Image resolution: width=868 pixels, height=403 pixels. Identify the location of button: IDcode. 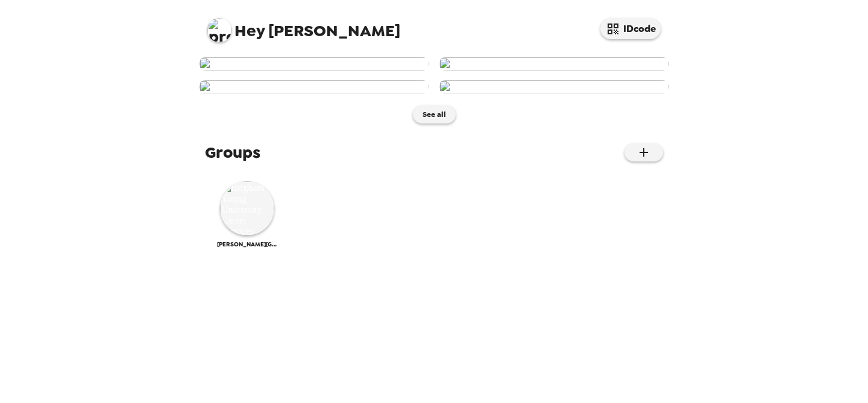
(631, 28).